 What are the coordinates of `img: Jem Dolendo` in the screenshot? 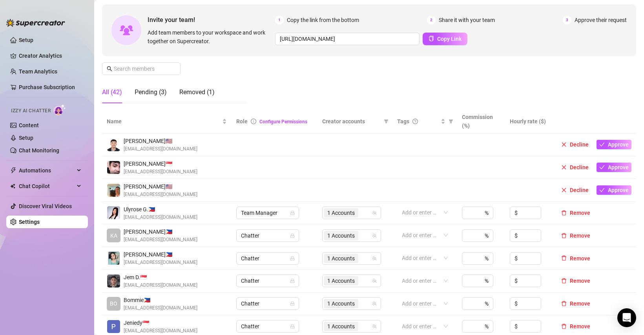 It's located at (113, 281).